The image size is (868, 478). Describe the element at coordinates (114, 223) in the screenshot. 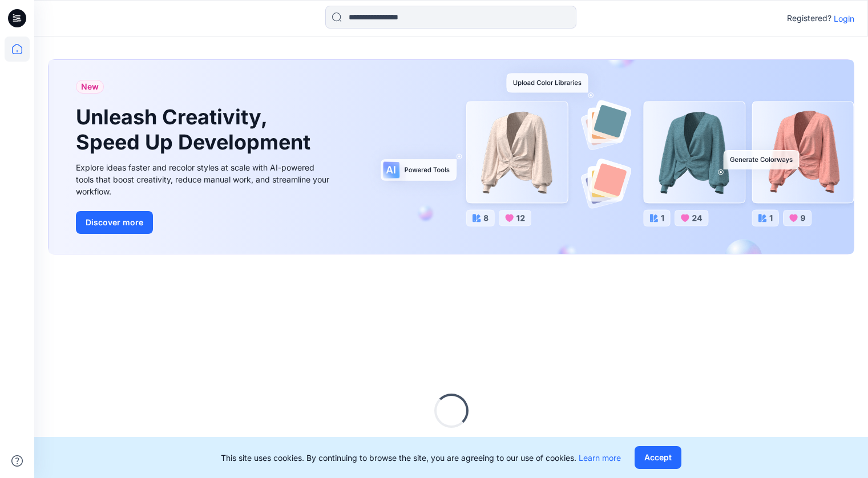

I see `button: Discover more` at that location.